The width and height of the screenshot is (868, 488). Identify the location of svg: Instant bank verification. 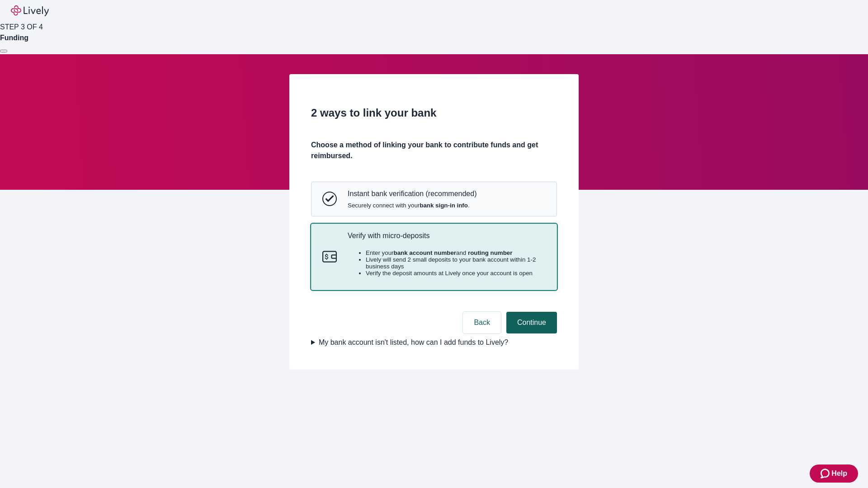
(330, 199).